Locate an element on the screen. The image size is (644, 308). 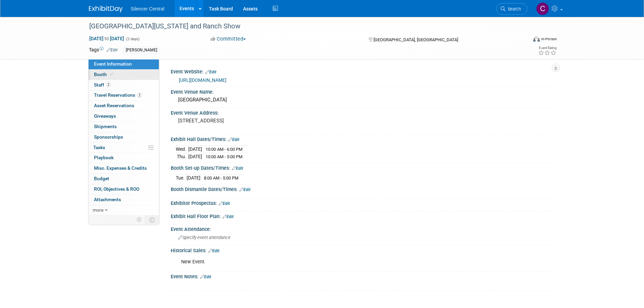
a: Tasks is located at coordinates (124, 147).